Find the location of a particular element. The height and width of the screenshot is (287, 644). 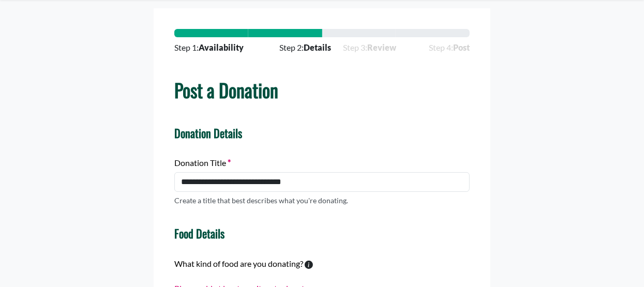

h1: Post a Donation is located at coordinates (322, 90).